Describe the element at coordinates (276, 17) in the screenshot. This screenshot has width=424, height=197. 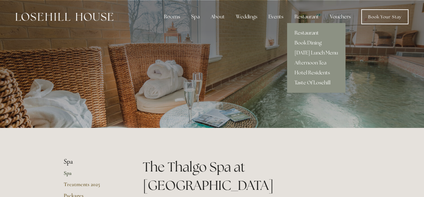
I see `div: Events` at that location.